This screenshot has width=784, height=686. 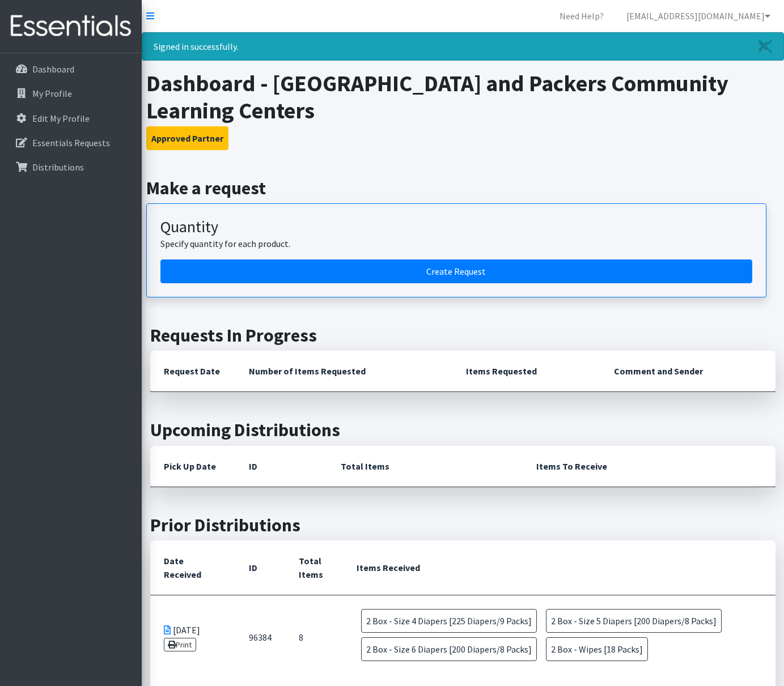 What do you see at coordinates (61, 118) in the screenshot?
I see `p: Edit My Profile` at bounding box center [61, 118].